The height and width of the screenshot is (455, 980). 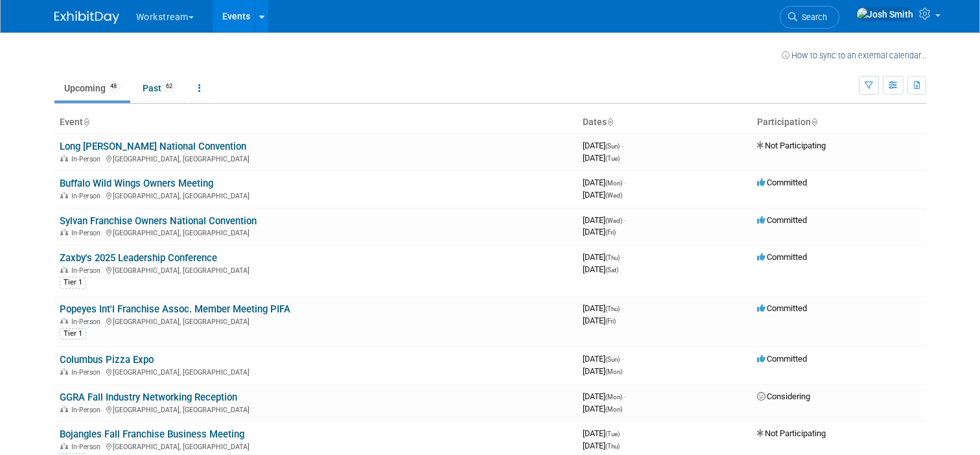 What do you see at coordinates (885, 14) in the screenshot?
I see `img: Josh Smith` at bounding box center [885, 14].